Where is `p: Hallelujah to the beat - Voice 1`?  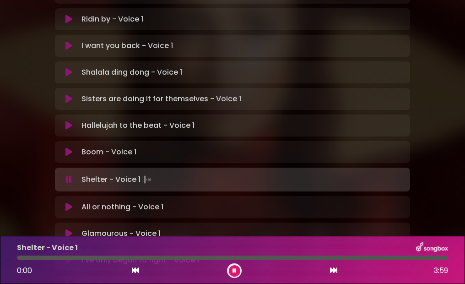
p: Hallelujah to the beat - Voice 1 is located at coordinates (138, 125).